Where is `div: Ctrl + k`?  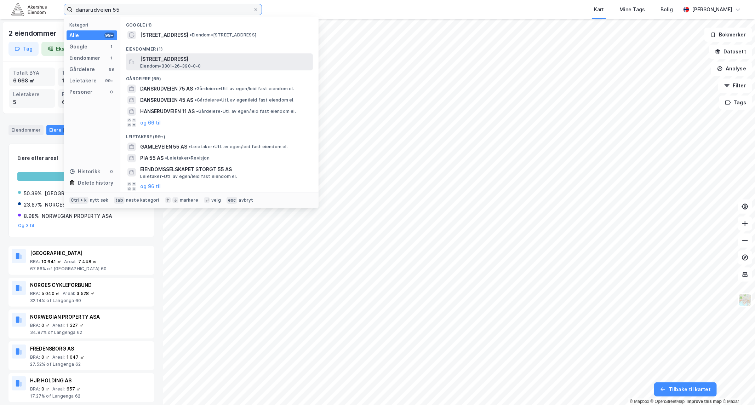 div: Ctrl + k is located at coordinates (79, 200).